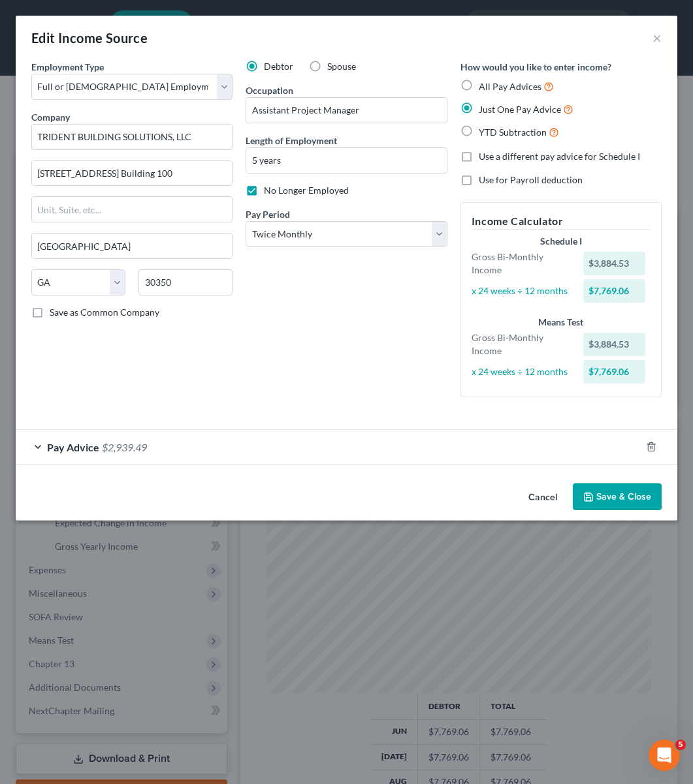 The image size is (693, 784). What do you see at coordinates (73, 447) in the screenshot?
I see `span: Pay Advice` at bounding box center [73, 447].